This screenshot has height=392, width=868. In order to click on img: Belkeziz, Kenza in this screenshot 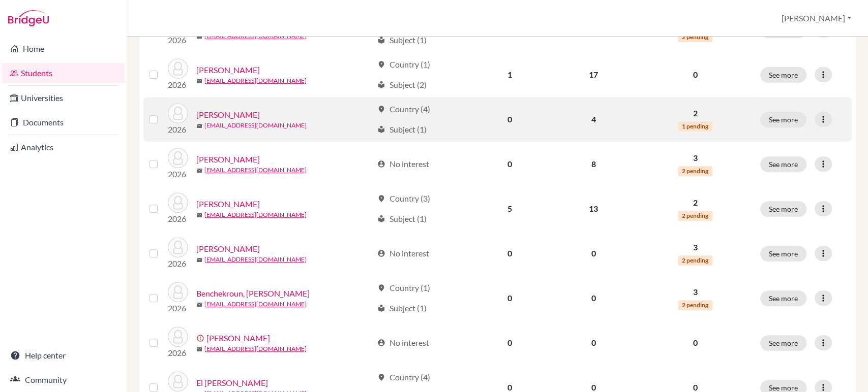, I will do `click(178, 158)`.